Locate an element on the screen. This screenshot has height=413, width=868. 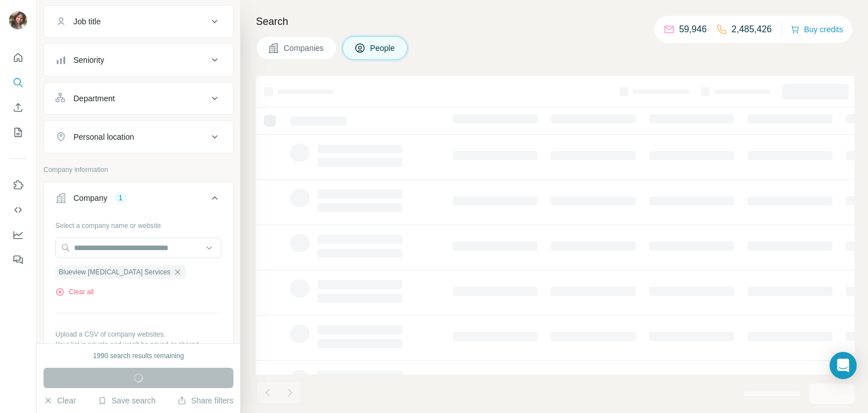
button: Save search is located at coordinates (126, 400).